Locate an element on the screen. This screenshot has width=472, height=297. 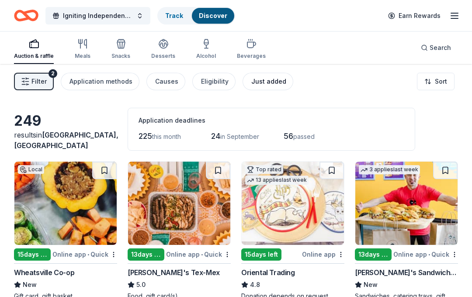
button: Desserts is located at coordinates (163, 49).